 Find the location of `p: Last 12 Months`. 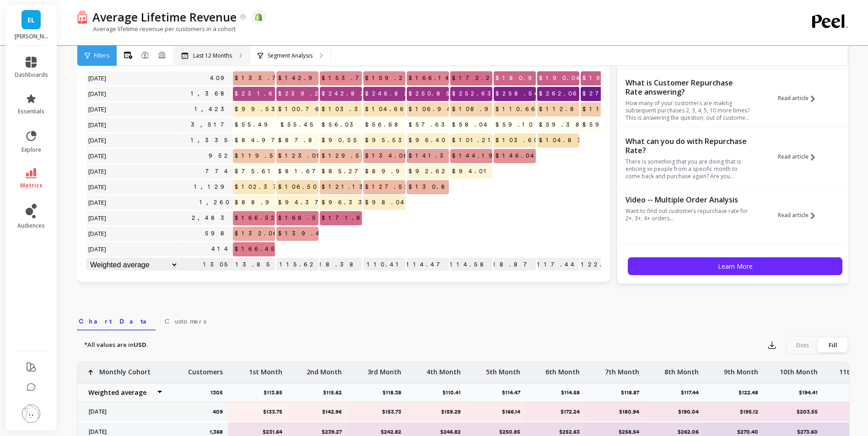

p: Last 12 Months is located at coordinates (212, 56).